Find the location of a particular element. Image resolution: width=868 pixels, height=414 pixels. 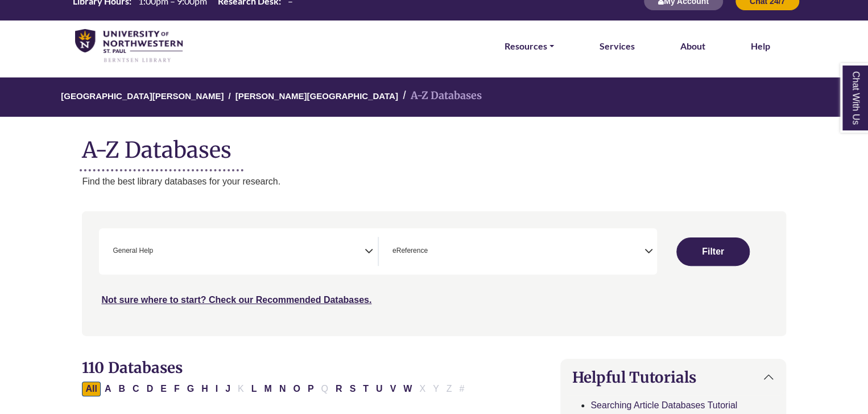

a: Resources is located at coordinates (529, 46).